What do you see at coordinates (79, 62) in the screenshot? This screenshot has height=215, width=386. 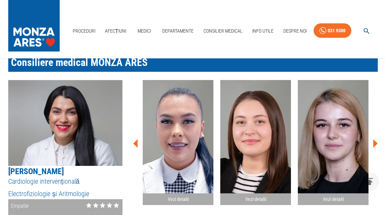 I see `span: Consiliere medical MONZA ARES` at bounding box center [79, 62].